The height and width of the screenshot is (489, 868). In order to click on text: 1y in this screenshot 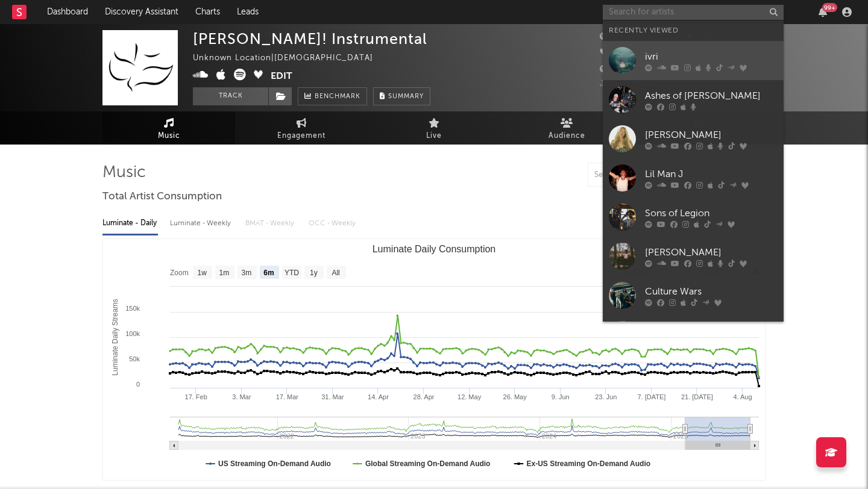, I will do `click(314, 273)`.